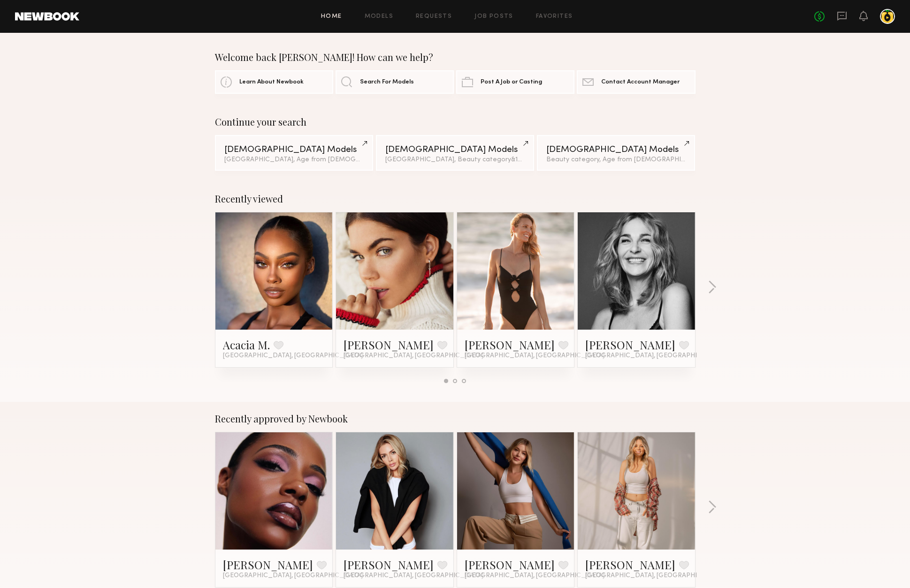 The image size is (910, 588). I want to click on div: Continue your search, so click(455, 122).